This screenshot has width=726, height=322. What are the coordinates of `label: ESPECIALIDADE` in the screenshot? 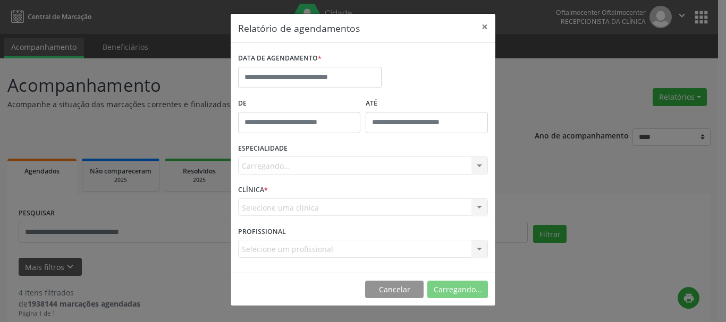 It's located at (262, 149).